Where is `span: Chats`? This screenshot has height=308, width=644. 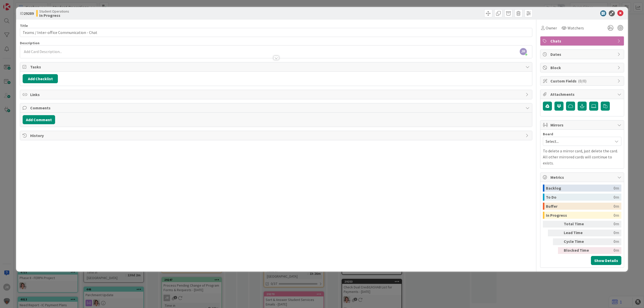
span: Chats is located at coordinates (583, 41).